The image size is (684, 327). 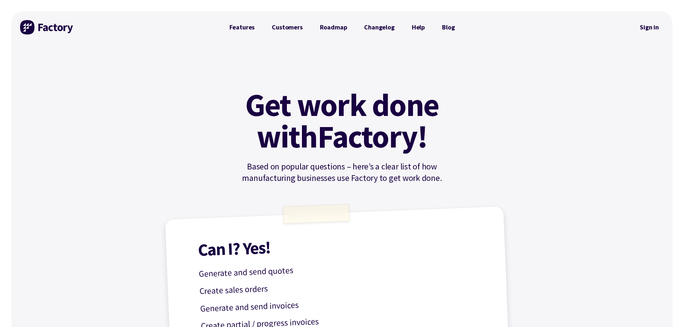 I want to click on p: Generate and send invoices, so click(x=343, y=303).